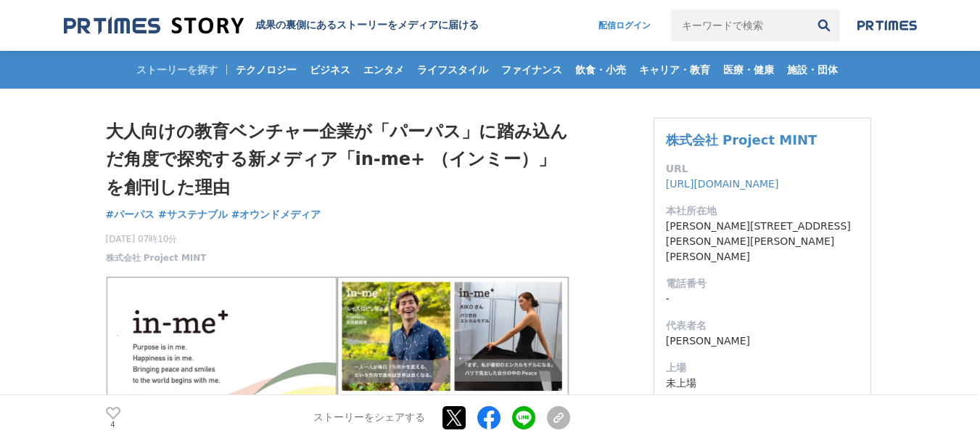  Describe the element at coordinates (601, 70) in the screenshot. I see `span: 飲食・小売` at that location.